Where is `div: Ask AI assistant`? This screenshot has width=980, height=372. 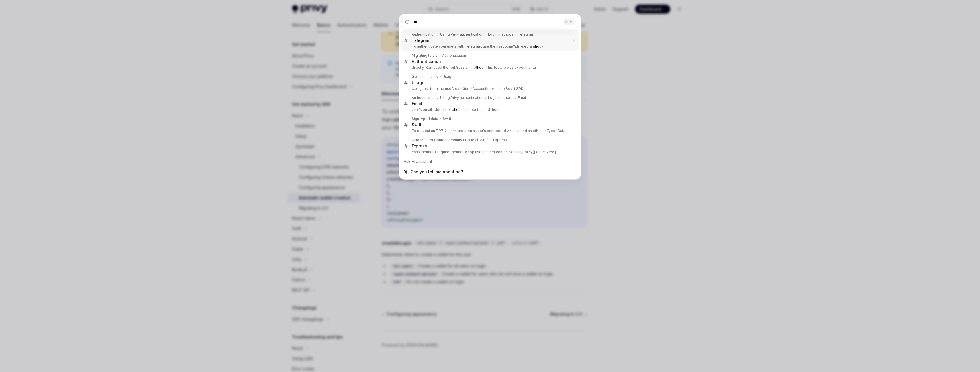 div: Ask AI assistant is located at coordinates (490, 161).